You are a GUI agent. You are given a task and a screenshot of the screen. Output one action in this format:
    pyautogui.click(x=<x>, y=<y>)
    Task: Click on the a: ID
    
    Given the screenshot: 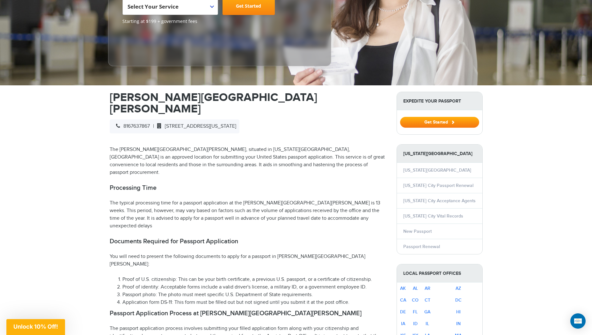 What is the action you would take?
    pyautogui.click(x=415, y=324)
    